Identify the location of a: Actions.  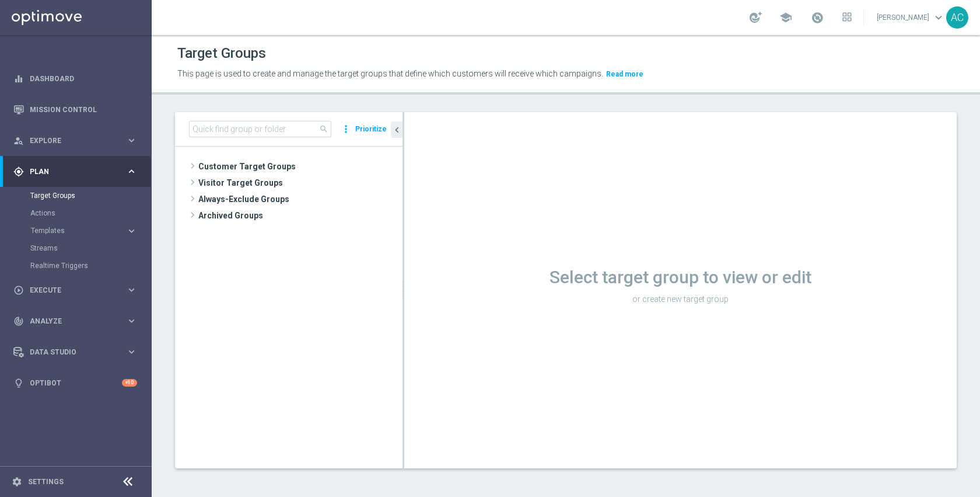
(76, 213).